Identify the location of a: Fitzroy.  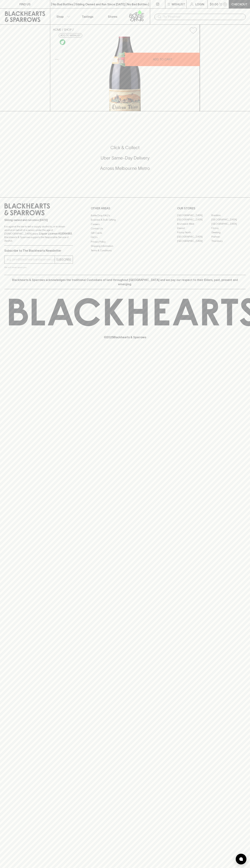
(228, 228).